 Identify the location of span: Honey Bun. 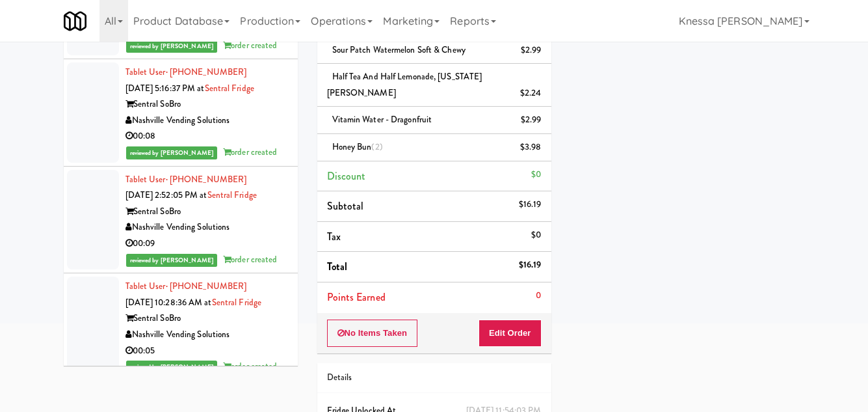
(357, 146).